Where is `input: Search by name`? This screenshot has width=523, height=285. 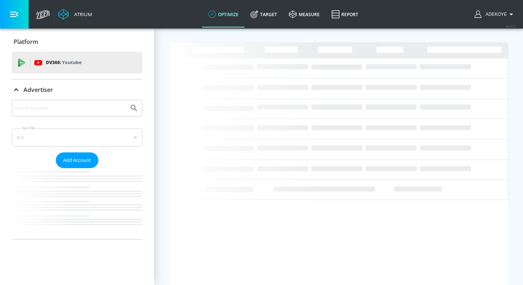
input: Search by name is located at coordinates (70, 108).